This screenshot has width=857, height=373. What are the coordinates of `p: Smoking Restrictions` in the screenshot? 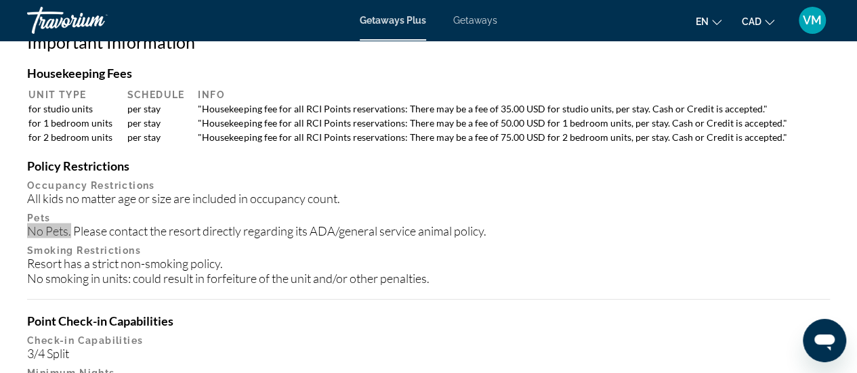 It's located at (428, 251).